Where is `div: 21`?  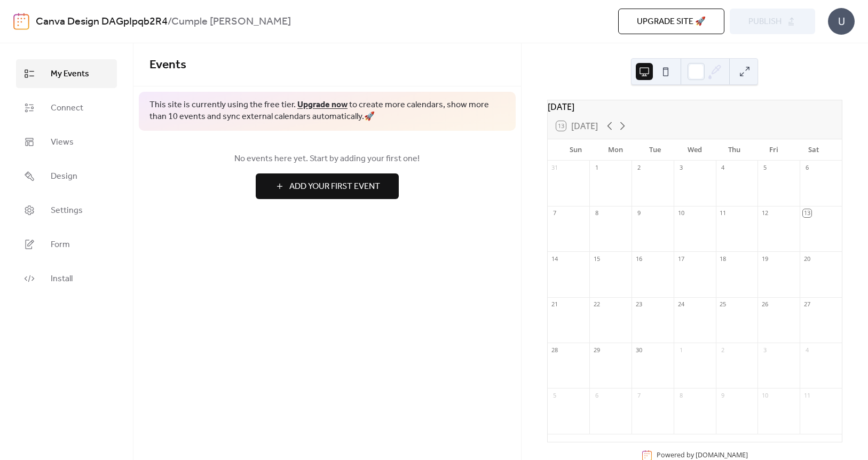
div: 21 is located at coordinates (555, 304).